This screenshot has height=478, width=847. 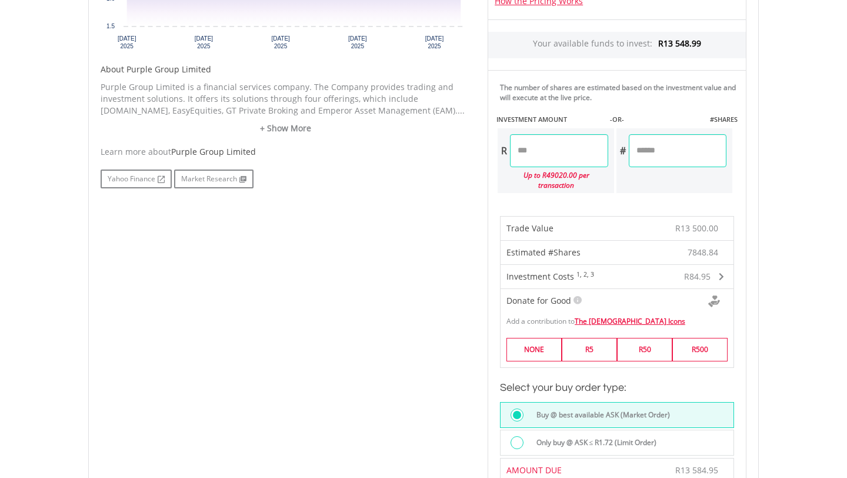 I want to click on span: R13 548.99, so click(x=679, y=43).